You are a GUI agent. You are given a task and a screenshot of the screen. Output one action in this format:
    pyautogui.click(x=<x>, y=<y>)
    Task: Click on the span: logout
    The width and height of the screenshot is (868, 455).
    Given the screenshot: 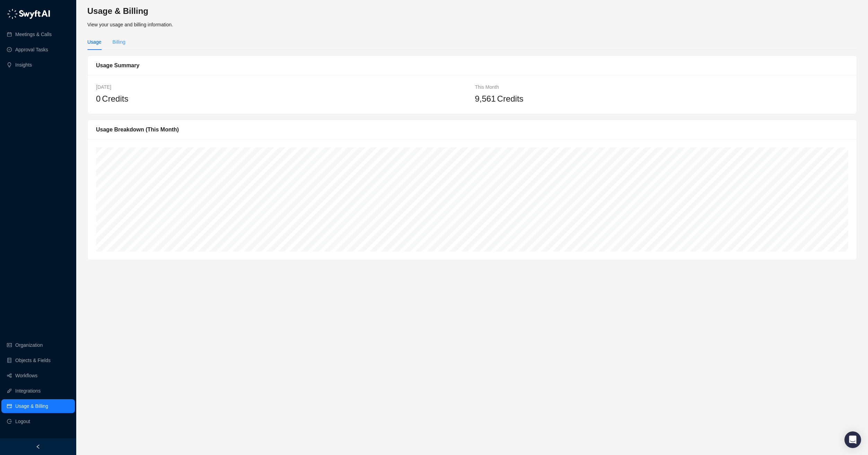 What is the action you would take?
    pyautogui.click(x=9, y=421)
    